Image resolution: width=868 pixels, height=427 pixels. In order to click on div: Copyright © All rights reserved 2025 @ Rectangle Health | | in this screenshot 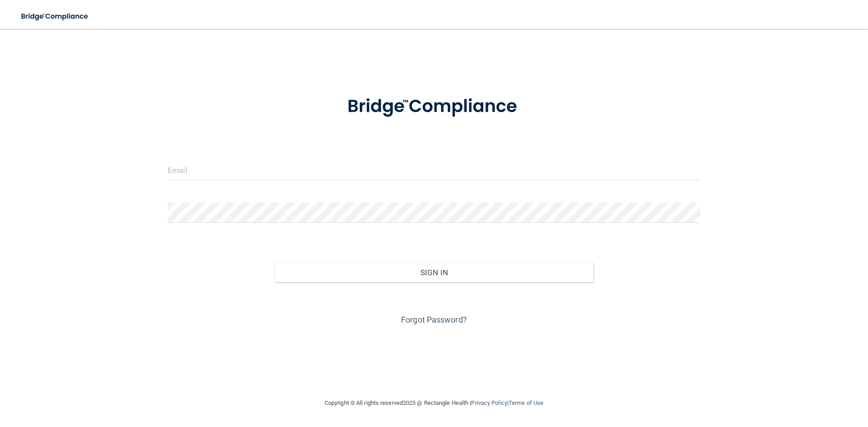, I will do `click(434, 403)`.